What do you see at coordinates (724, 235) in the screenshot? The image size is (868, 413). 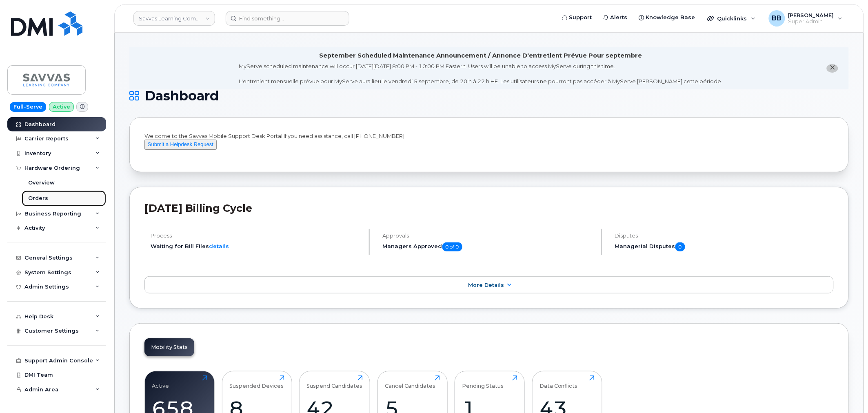 I see `h4: Disputes` at bounding box center [724, 235].